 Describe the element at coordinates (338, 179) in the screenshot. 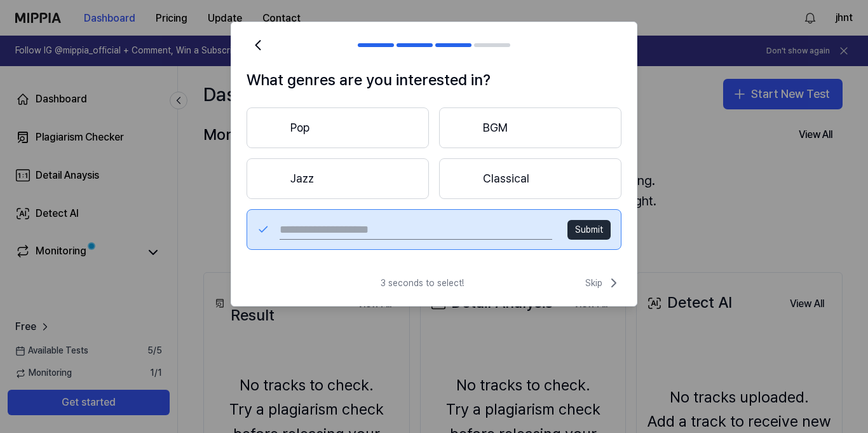

I see `button: Jazz` at that location.